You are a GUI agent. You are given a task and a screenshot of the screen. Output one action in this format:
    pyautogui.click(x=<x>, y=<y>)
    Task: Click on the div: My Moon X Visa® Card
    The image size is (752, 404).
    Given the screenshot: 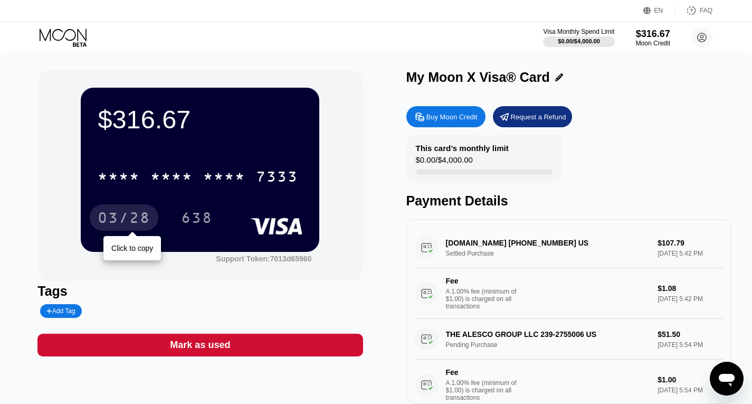 What is the action you would take?
    pyautogui.click(x=478, y=77)
    